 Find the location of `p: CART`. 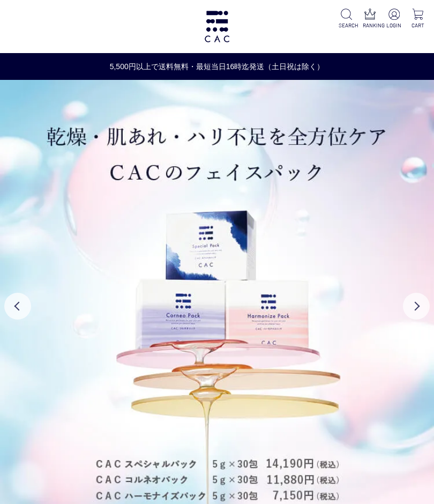

p: CART is located at coordinates (419, 25).